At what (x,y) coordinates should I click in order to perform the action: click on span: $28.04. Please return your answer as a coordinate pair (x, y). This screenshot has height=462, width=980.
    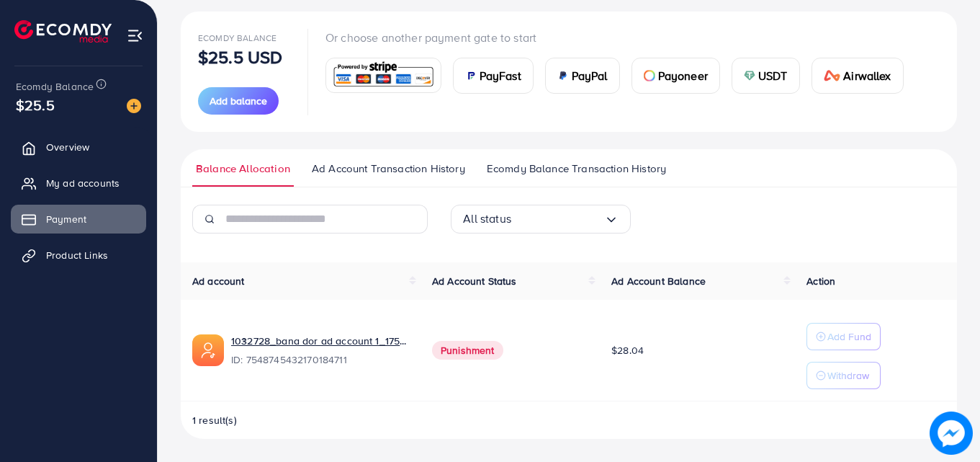
    Looking at the image, I should click on (627, 351).